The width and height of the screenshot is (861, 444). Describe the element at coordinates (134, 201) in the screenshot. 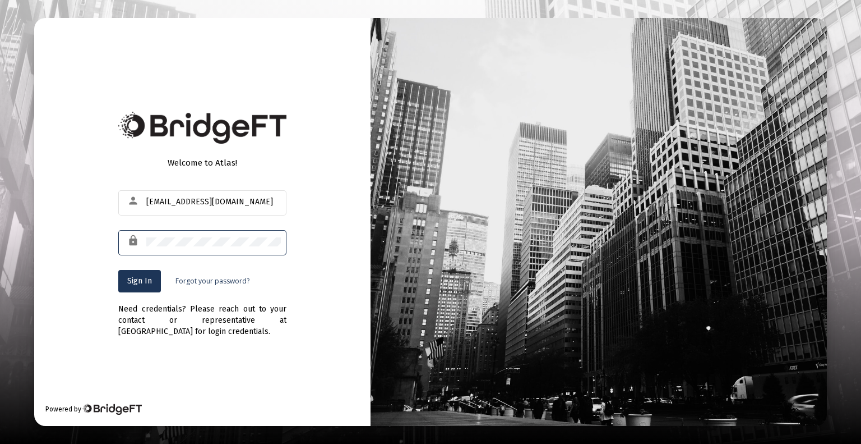

I see `mat-icon: person` at that location.